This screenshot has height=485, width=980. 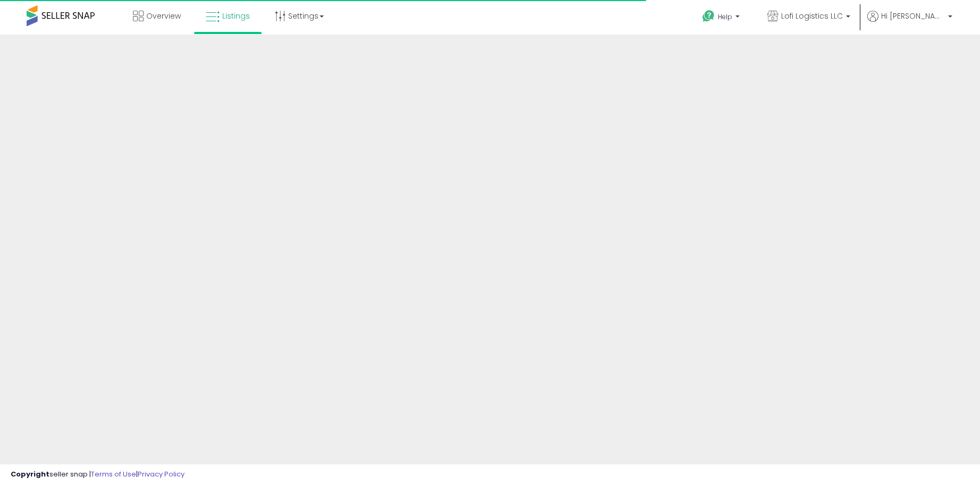 I want to click on i: Get Help, so click(x=708, y=16).